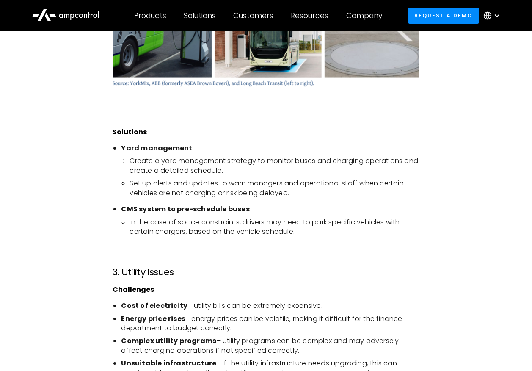 The height and width of the screenshot is (371, 532). What do you see at coordinates (129, 132) in the screenshot?
I see `strong: Solutions` at bounding box center [129, 132].